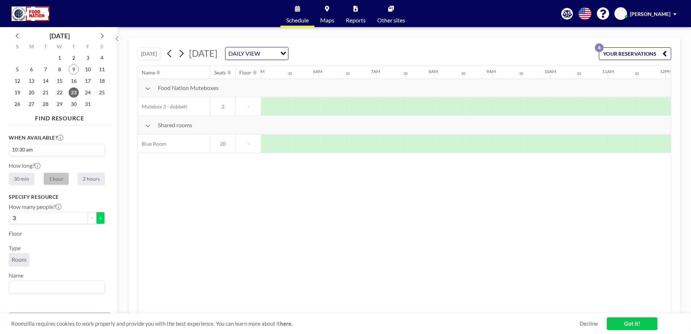  What do you see at coordinates (635, 53) in the screenshot?
I see `button: YOUR RESERVATIONS4` at bounding box center [635, 53].